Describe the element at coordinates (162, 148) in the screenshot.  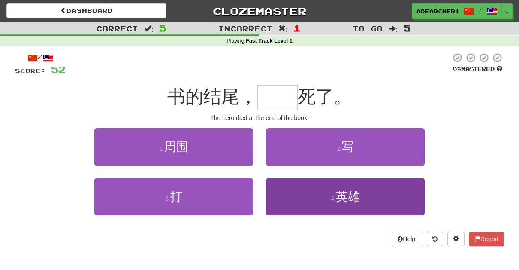
I see `small: 1 .` at that location.